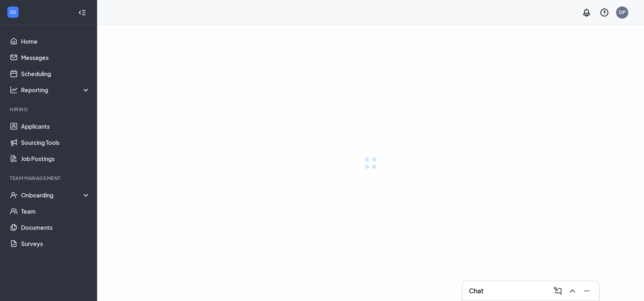 This screenshot has height=301, width=644. What do you see at coordinates (573, 291) in the screenshot?
I see `svg: ChevronUp` at bounding box center [573, 291].